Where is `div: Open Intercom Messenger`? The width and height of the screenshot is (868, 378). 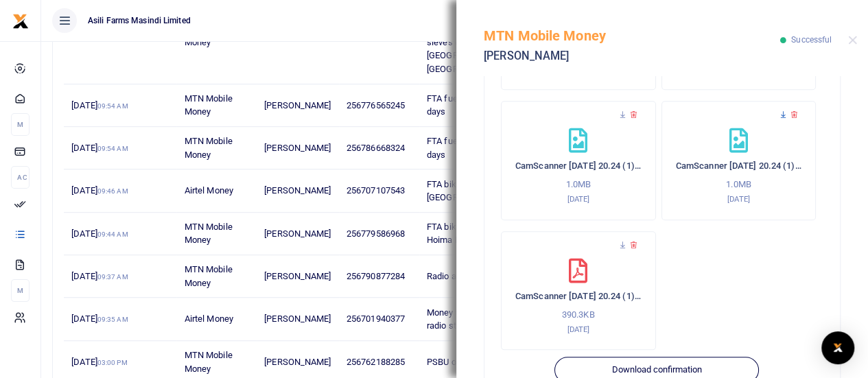 div: Open Intercom Messenger is located at coordinates (838, 348).